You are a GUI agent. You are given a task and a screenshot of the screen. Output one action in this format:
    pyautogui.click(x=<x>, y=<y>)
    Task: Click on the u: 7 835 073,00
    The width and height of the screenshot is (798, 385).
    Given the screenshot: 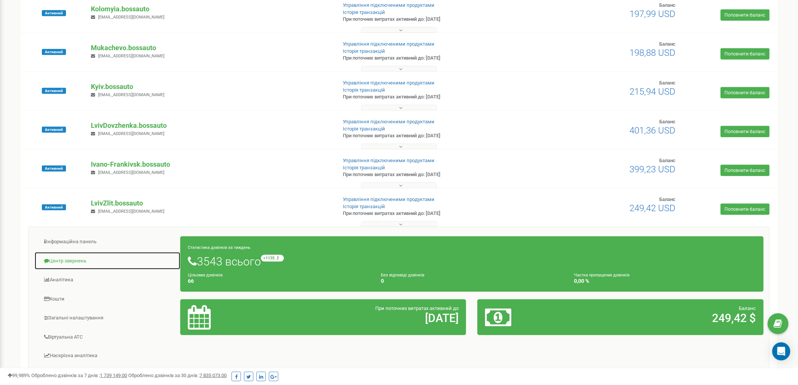 What is the action you would take?
    pyautogui.click(x=213, y=375)
    